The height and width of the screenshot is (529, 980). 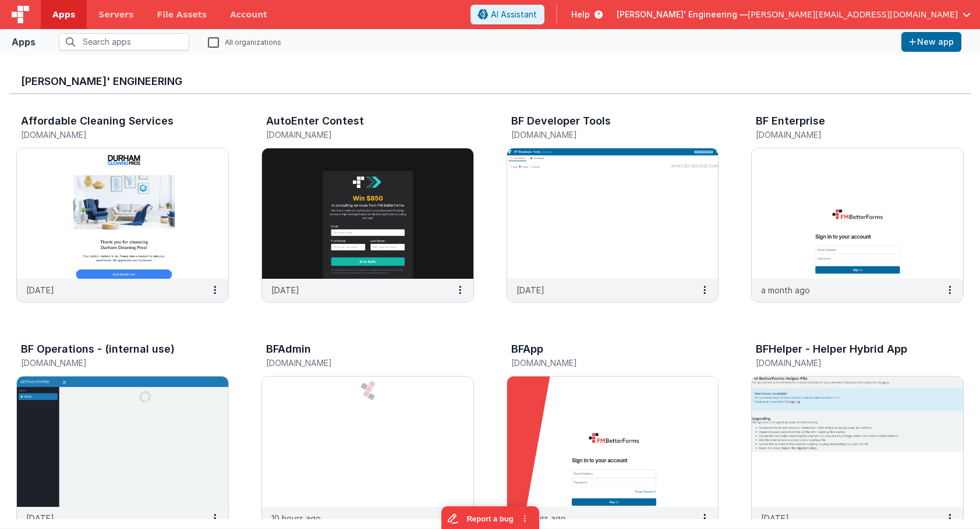 I want to click on h3: BFApp, so click(x=527, y=349).